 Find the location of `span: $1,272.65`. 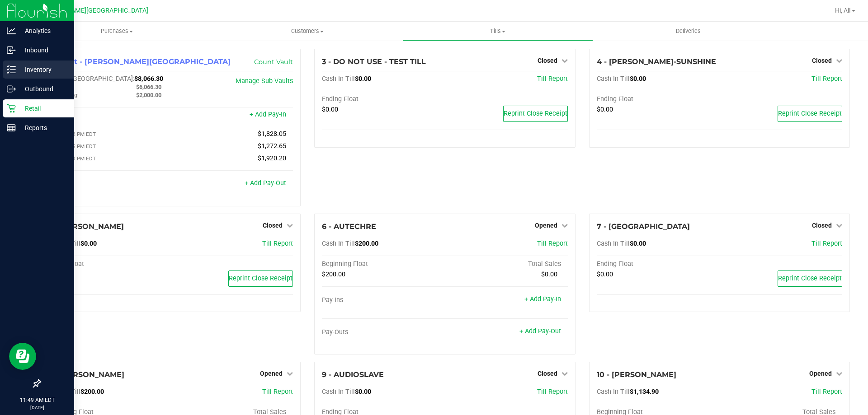

span: $1,272.65 is located at coordinates (272, 146).